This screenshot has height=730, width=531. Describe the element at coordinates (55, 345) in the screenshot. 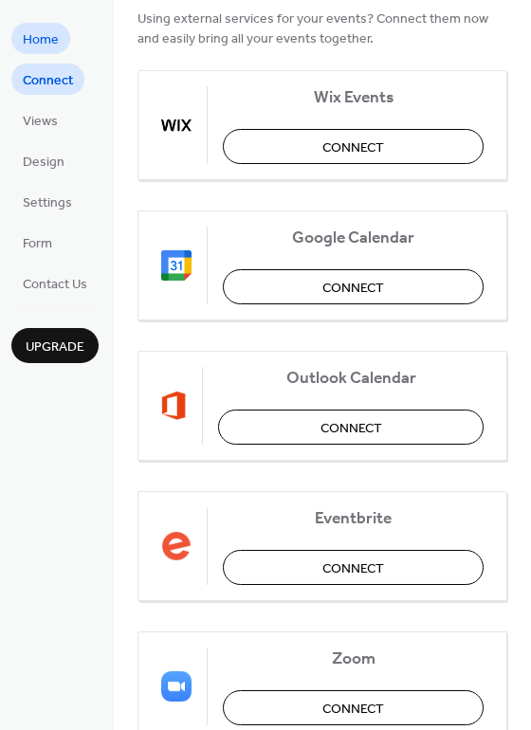

I see `button: Upgrade` at that location.